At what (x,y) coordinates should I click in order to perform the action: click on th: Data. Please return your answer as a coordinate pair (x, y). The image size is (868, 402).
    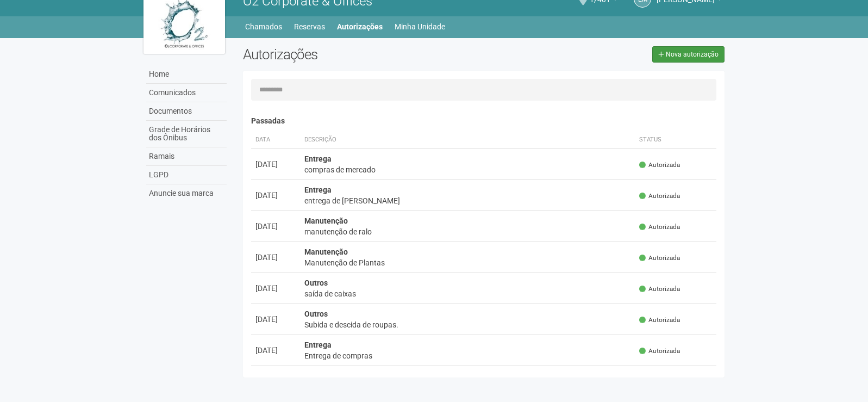
    Looking at the image, I should click on (275, 140).